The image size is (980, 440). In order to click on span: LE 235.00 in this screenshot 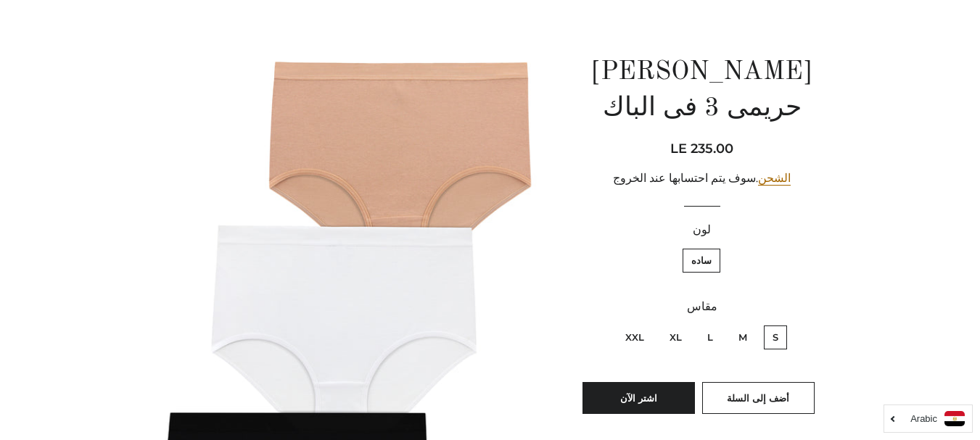, I will do `click(702, 148)`.